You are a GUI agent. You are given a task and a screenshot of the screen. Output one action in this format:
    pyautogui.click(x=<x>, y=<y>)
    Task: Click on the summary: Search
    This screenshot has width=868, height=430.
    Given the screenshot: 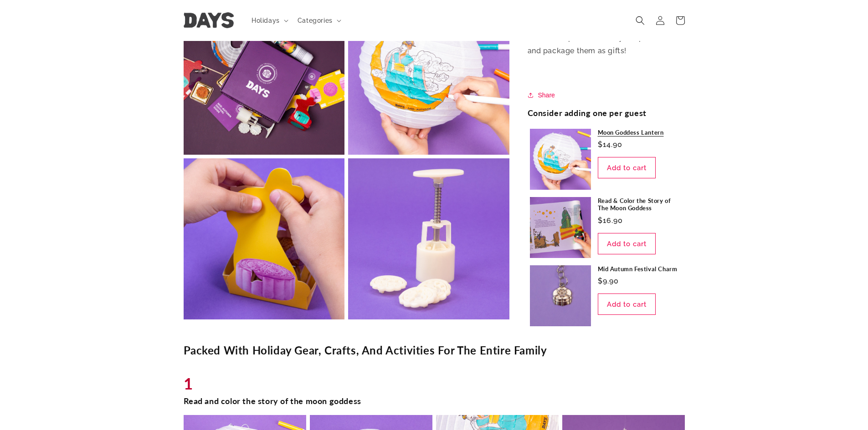 What is the action you would take?
    pyautogui.click(x=640, y=20)
    